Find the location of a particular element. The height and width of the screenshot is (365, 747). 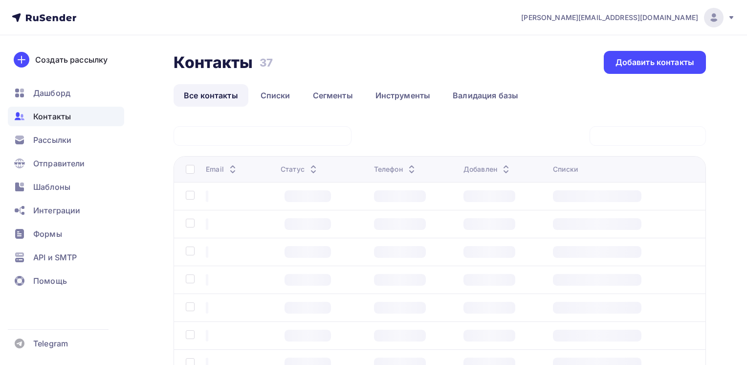

div: Email is located at coordinates (222, 169).